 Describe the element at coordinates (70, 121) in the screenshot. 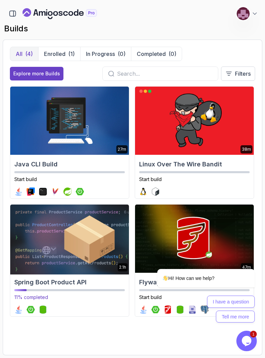

I see `img: Java CLI Build card` at that location.